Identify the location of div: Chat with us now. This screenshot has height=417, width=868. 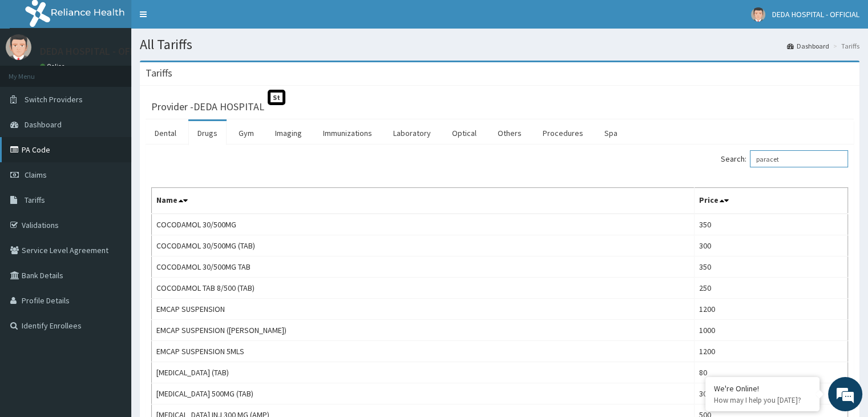
(126, 72).